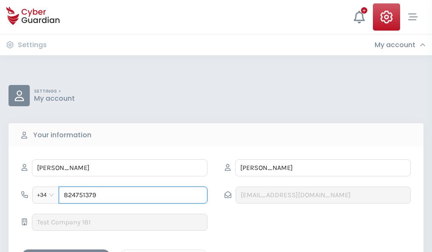 Image resolution: width=432 pixels, height=252 pixels. I want to click on div: My account, so click(400, 45).